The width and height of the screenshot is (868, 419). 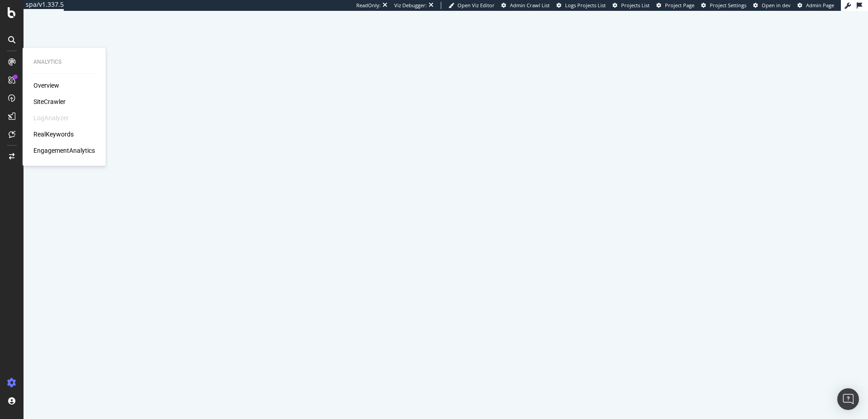 I want to click on div: RealKeywords, so click(x=54, y=134).